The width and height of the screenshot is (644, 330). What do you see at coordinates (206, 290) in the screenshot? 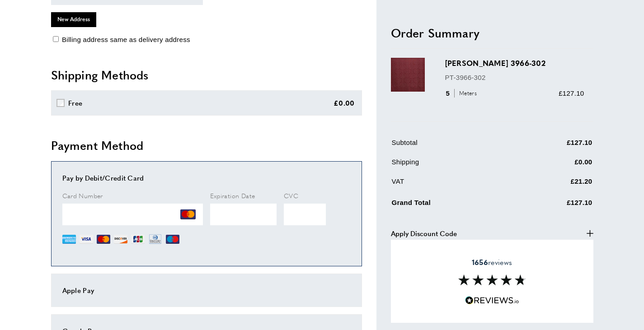
I see `div: Apple Pay` at bounding box center [206, 290].